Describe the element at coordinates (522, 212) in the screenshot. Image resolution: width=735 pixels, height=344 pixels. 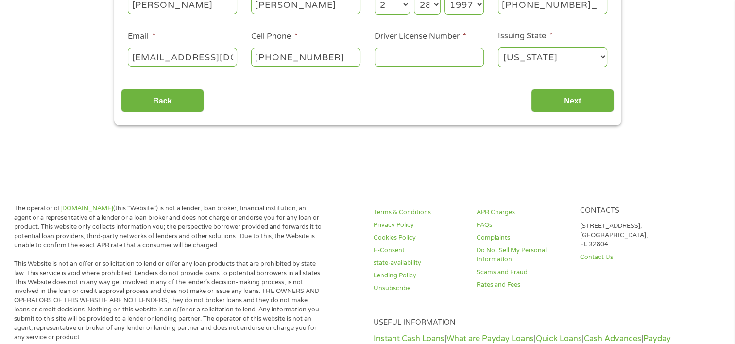
I see `a: APR Charges` at that location.